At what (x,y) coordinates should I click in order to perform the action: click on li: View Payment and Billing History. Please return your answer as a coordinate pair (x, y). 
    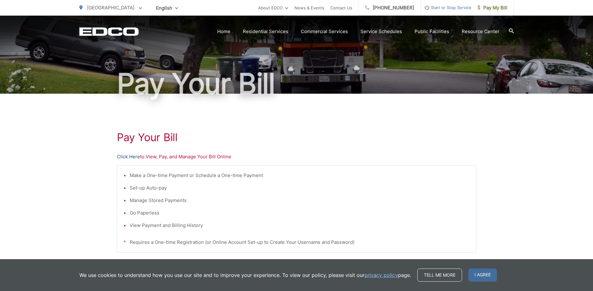
    Looking at the image, I should click on (300, 226).